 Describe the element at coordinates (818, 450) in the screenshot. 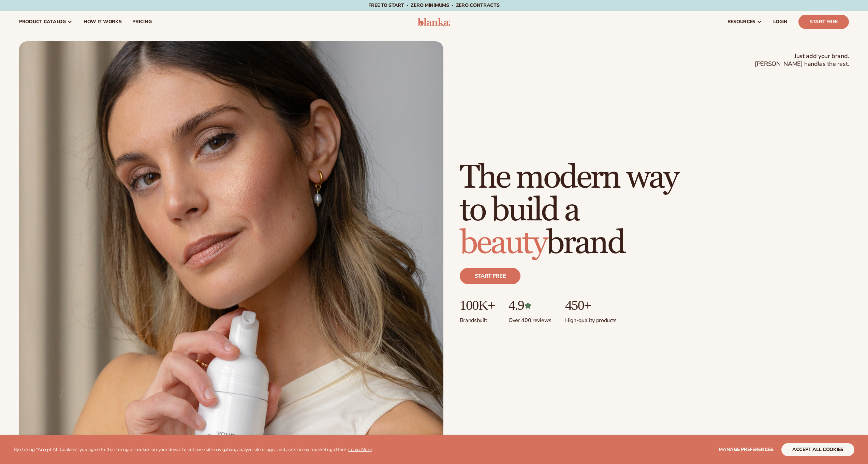

I see `button: accept all cookies` at that location.